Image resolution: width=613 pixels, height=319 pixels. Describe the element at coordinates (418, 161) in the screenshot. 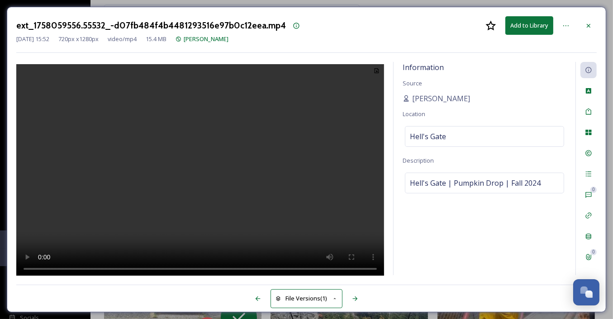

I see `span: Description` at that location.